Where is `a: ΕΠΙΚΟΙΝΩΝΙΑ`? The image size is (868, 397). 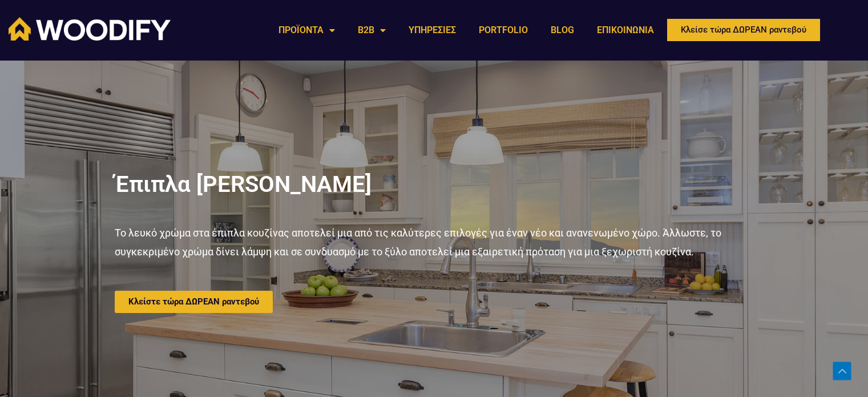
a: ΕΠΙΚΟΙΝΩΝΙΑ is located at coordinates (626, 30).